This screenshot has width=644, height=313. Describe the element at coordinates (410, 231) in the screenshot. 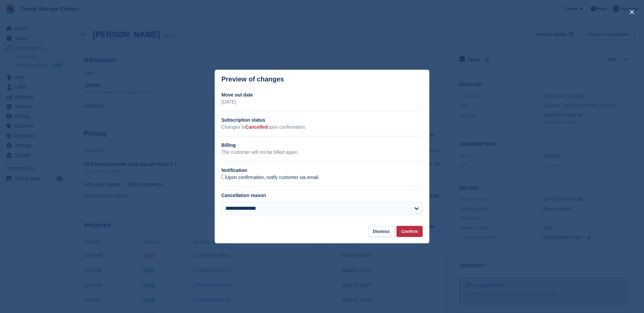

I see `button: Confirm` at that location.